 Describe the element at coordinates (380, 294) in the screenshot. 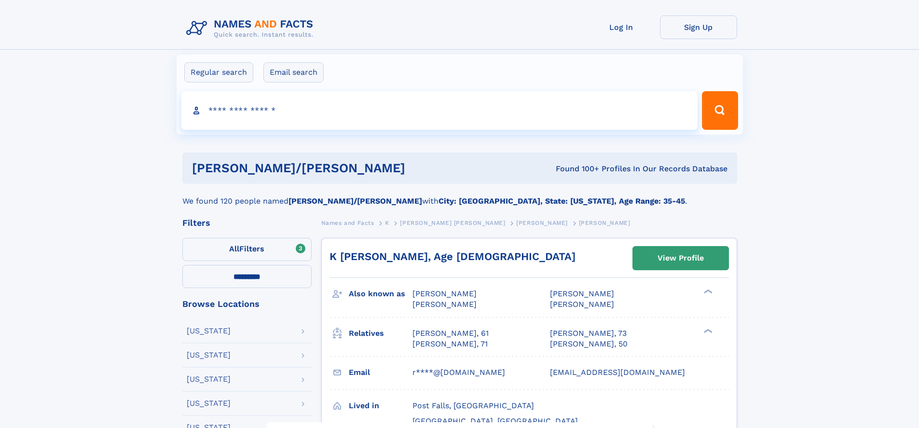

I see `h3: Also known as` at that location.